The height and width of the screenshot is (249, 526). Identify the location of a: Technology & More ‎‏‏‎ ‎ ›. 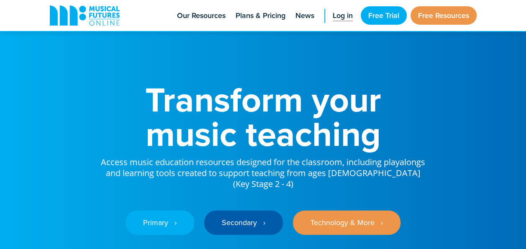
(347, 222).